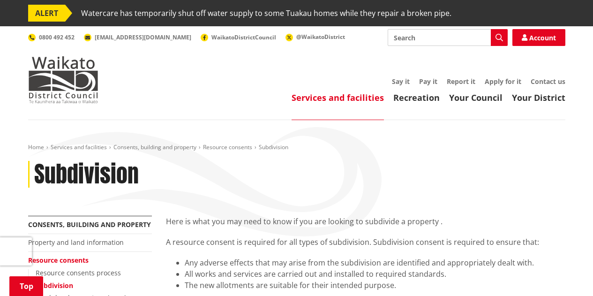 This screenshot has height=296, width=593. What do you see at coordinates (321, 37) in the screenshot?
I see `span: @WaikatoDistrict` at bounding box center [321, 37].